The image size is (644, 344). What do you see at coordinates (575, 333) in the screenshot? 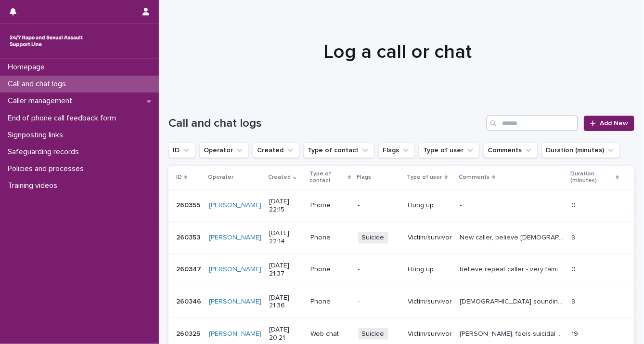
I see `p: 19` at bounding box center [575, 333].